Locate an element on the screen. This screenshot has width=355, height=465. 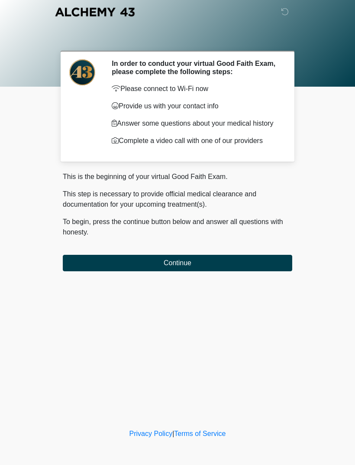
p: Provide us with your contact info is located at coordinates (195, 106).